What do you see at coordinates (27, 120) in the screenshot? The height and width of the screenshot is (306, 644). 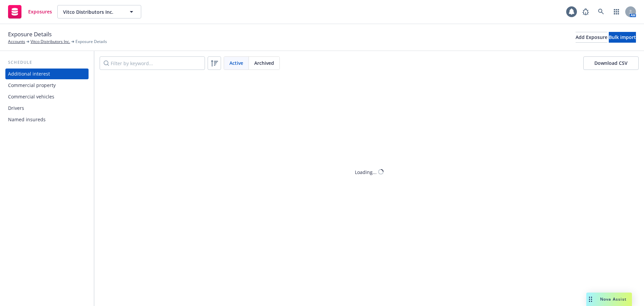 I see `div: Named insureds` at bounding box center [27, 120].